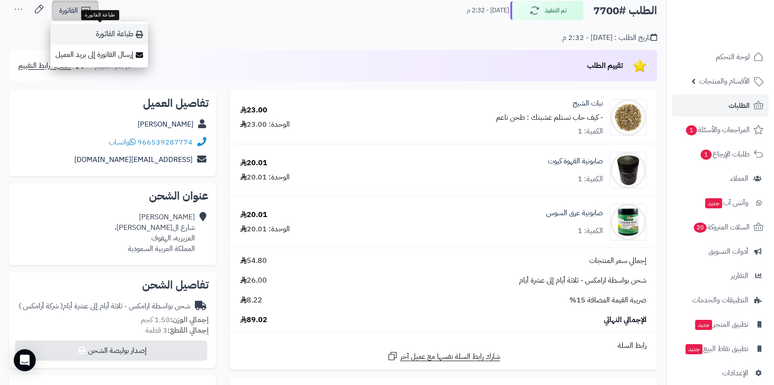 The height and width of the screenshot is (385, 774). What do you see at coordinates (727, 203) in the screenshot?
I see `span: وآتس آب` at bounding box center [727, 203].